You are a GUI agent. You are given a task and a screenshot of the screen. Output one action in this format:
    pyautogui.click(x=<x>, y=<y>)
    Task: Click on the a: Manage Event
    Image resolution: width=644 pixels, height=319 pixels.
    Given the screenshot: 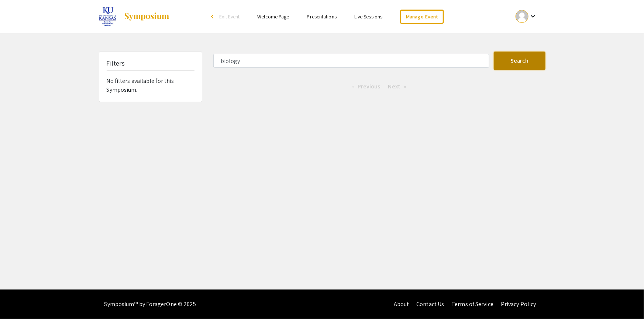 What is the action you would take?
    pyautogui.click(x=422, y=16)
    